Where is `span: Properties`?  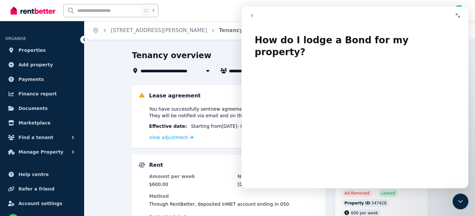 span: Properties is located at coordinates (32, 50).